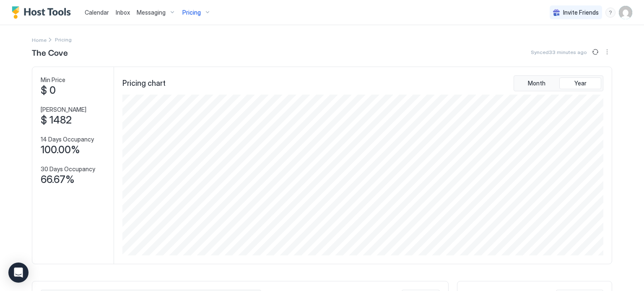 This screenshot has height=291, width=644. I want to click on span: Synced 33 minutes ago, so click(559, 52).